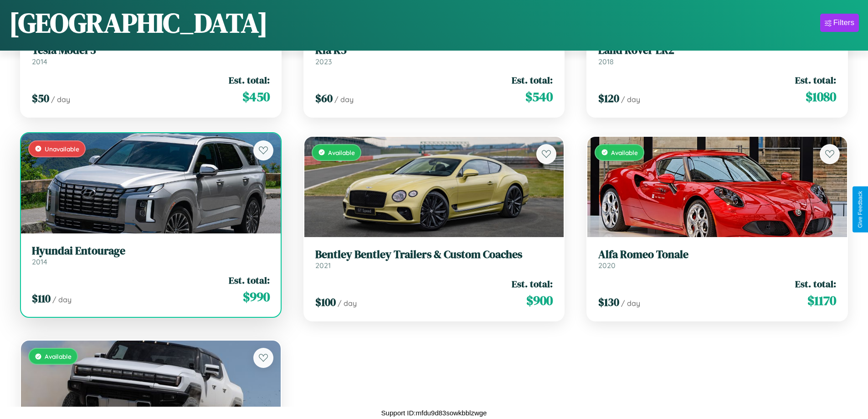 The height and width of the screenshot is (419, 868). Describe the element at coordinates (434, 254) in the screenshot. I see `h3: Bentley Bentley Trailers & Custom Coaches` at that location.